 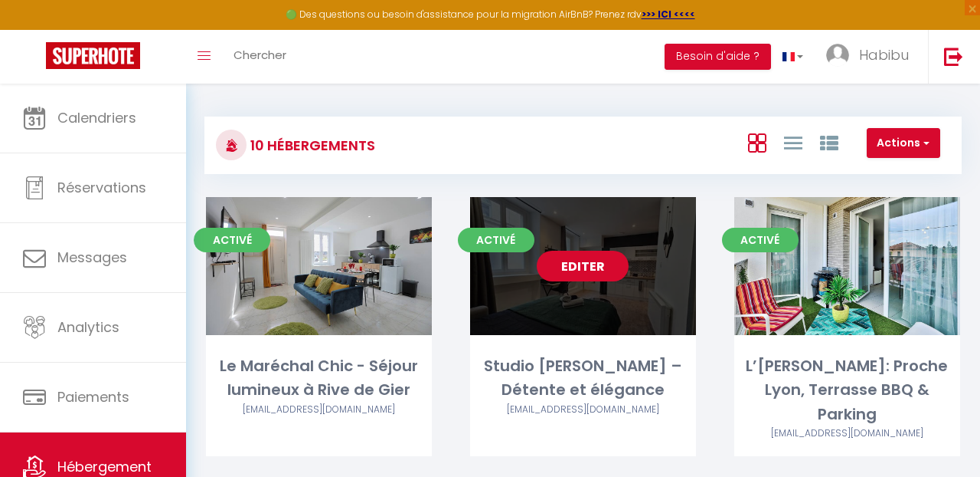 I want to click on span: Réservations, so click(x=102, y=187).